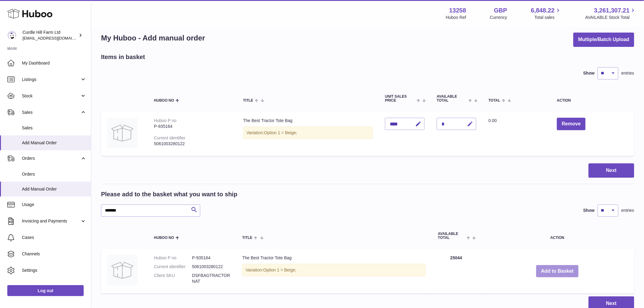 The width and height of the screenshot is (644, 308). Describe the element at coordinates (54, 204) in the screenshot. I see `span: Usage` at that location.